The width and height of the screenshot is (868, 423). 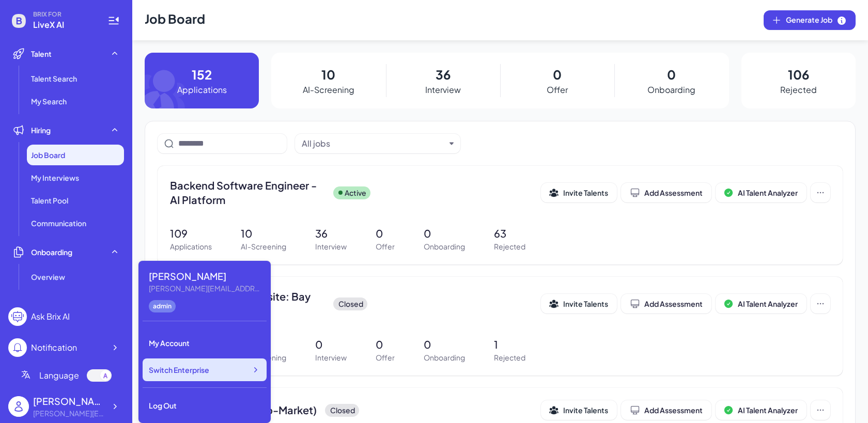 What do you see at coordinates (204, 405) in the screenshot?
I see `div: Log Out` at bounding box center [204, 405].